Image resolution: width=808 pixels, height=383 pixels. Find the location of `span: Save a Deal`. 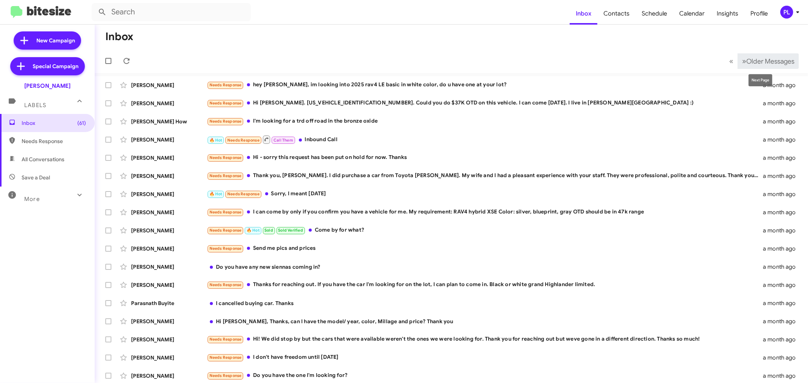

span: Save a Deal is located at coordinates (36, 178).